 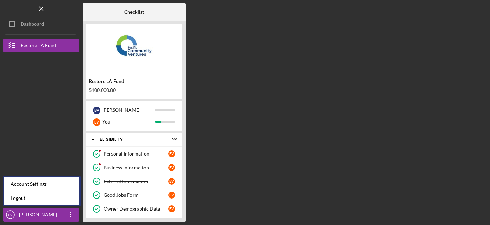 What do you see at coordinates (32, 25) in the screenshot?
I see `div: Dashboard` at bounding box center [32, 25].